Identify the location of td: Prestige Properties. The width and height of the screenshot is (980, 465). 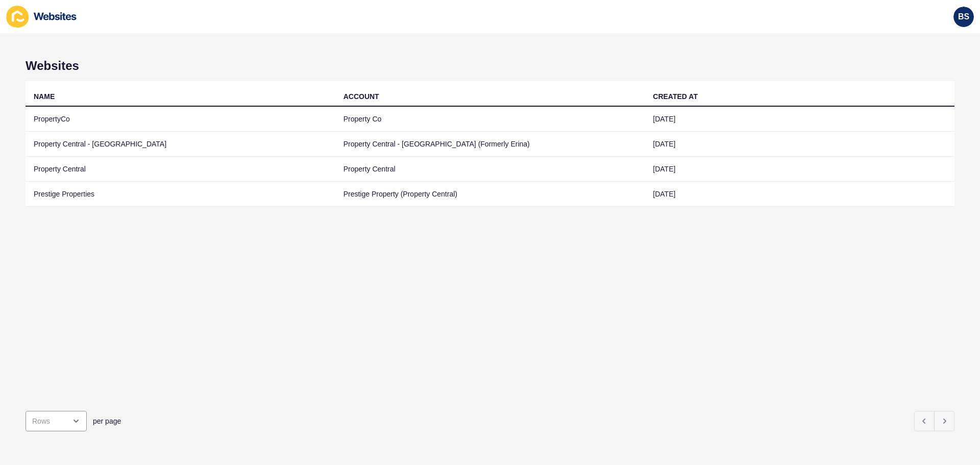
(180, 194).